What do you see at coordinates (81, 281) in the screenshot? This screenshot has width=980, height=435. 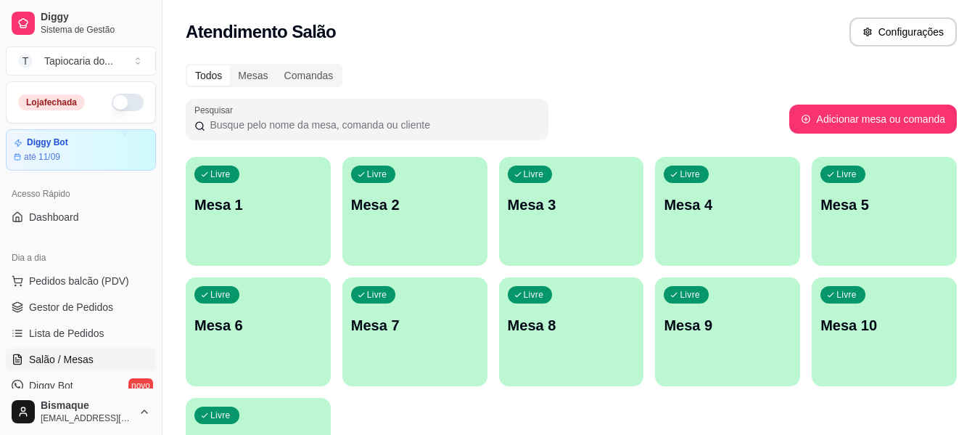 I see `button: Pedidos balcão (PDV)` at bounding box center [81, 281].